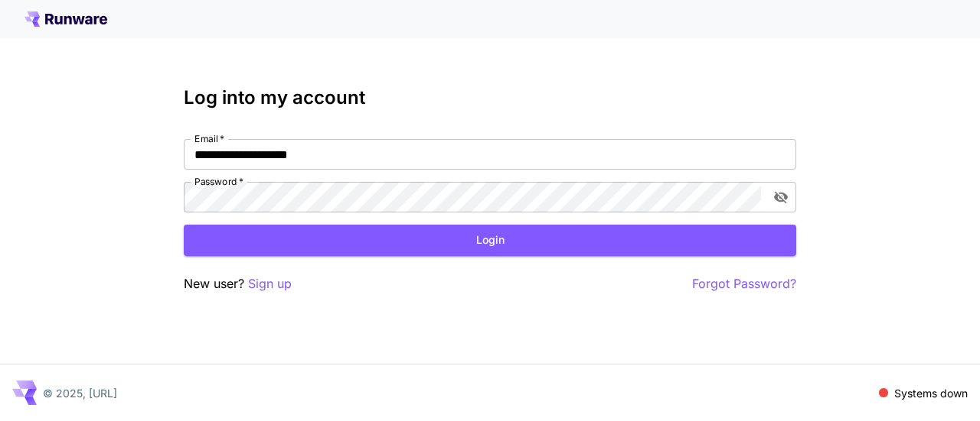  I want to click on button: Forgot Password?, so click(744, 284).